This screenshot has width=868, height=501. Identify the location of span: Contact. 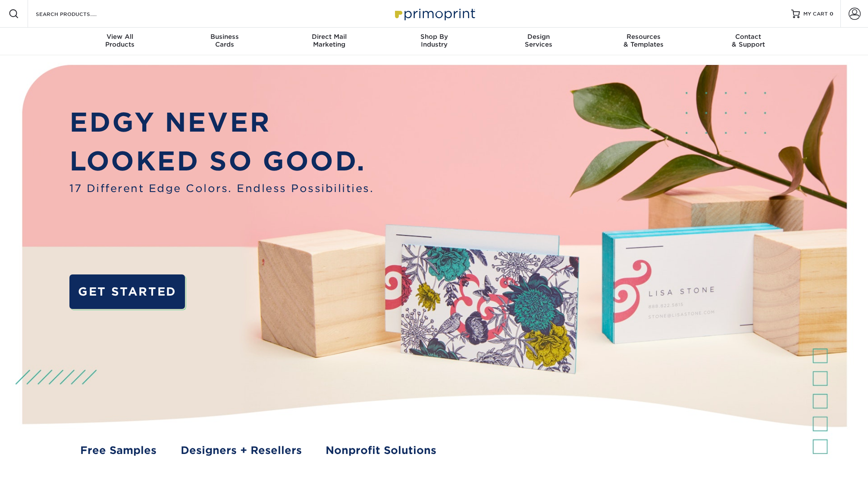
(748, 37).